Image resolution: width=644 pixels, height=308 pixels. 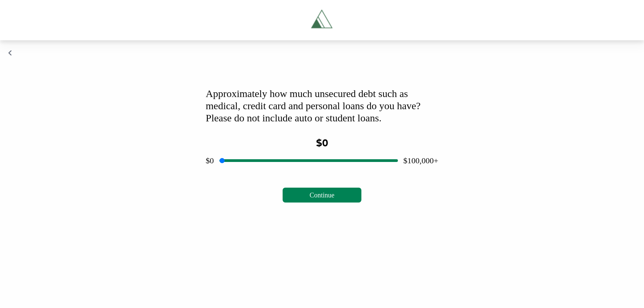 What do you see at coordinates (322, 20) in the screenshot?
I see `img: Tryascend.com` at bounding box center [322, 20].